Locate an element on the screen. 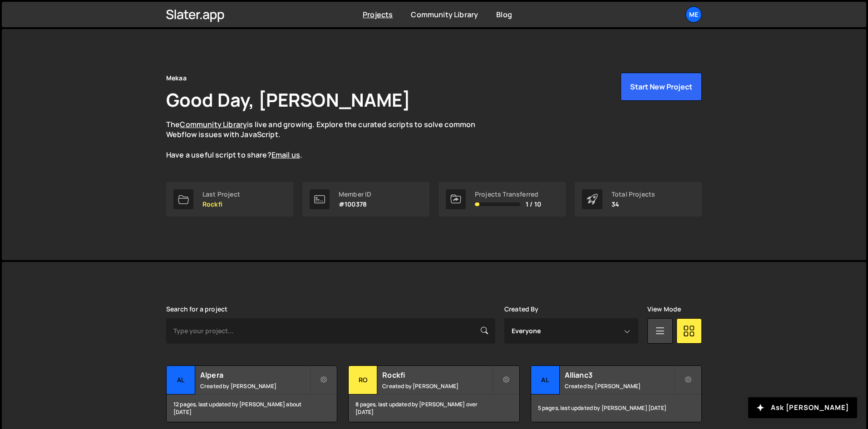  p: Rockfi is located at coordinates (221, 205).